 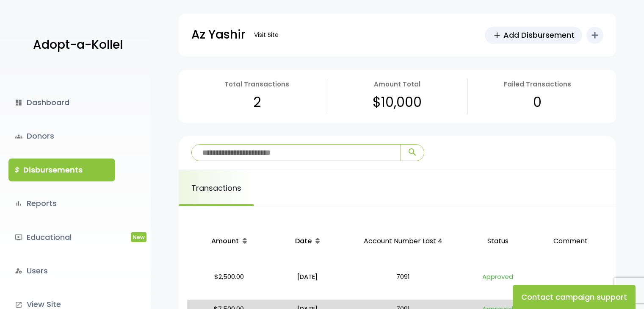 I want to click on p: Total Transactions, so click(x=257, y=84).